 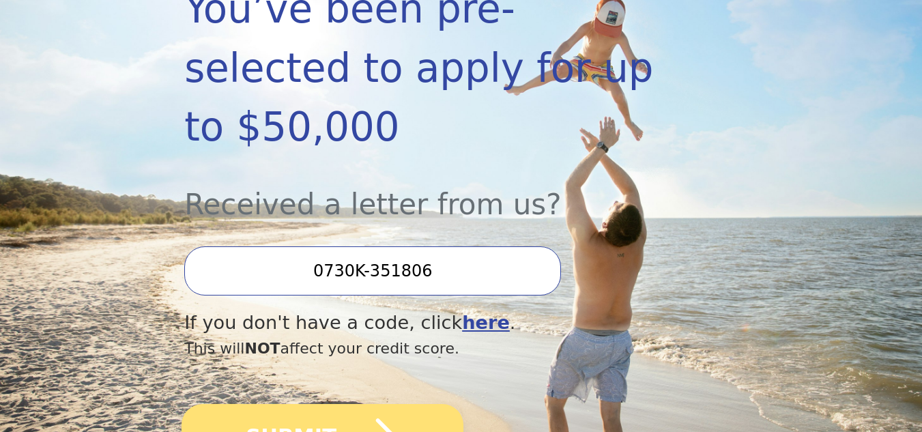 What do you see at coordinates (419, 191) in the screenshot?
I see `div: Received a letter from us?` at bounding box center [419, 191].